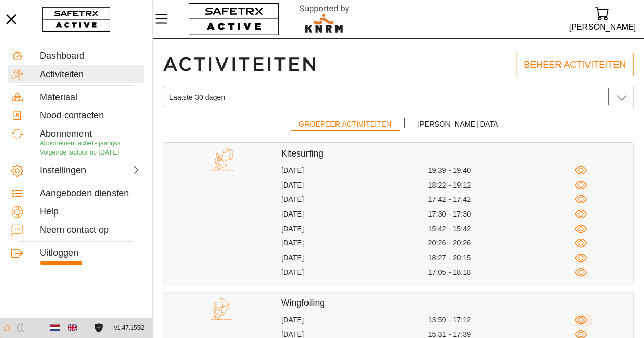  Describe the element at coordinates (324, 19) in the screenshot. I see `img: RescueLogo.svg` at that location.